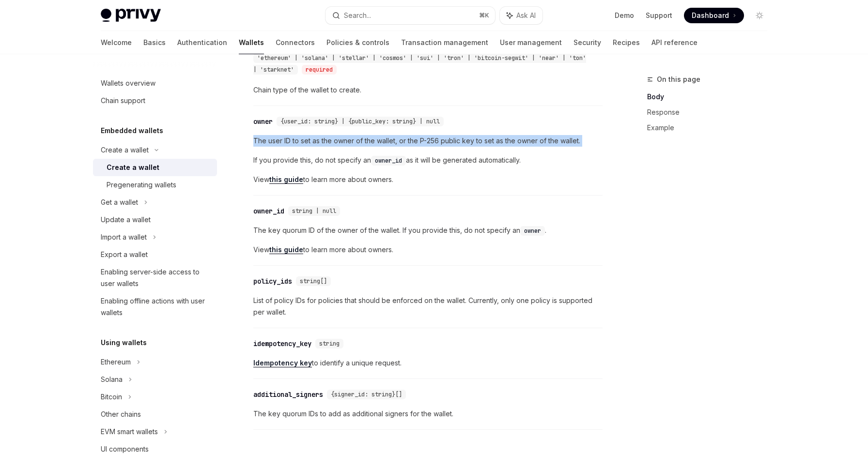 Image resolution: width=868 pixels, height=454 pixels. I want to click on a: Body, so click(711, 96).